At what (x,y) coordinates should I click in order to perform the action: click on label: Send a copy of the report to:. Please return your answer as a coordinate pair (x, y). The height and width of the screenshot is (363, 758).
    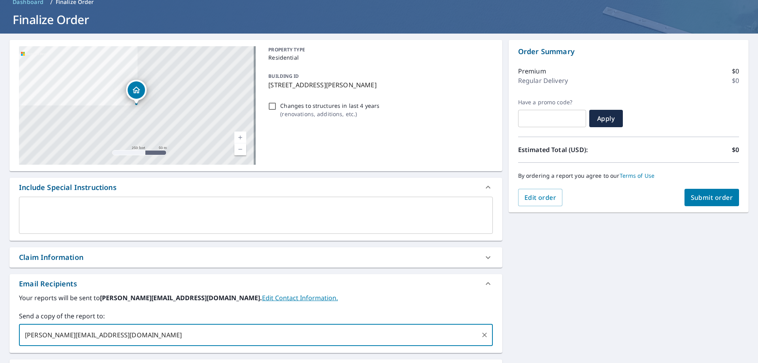
    Looking at the image, I should click on (256, 316).